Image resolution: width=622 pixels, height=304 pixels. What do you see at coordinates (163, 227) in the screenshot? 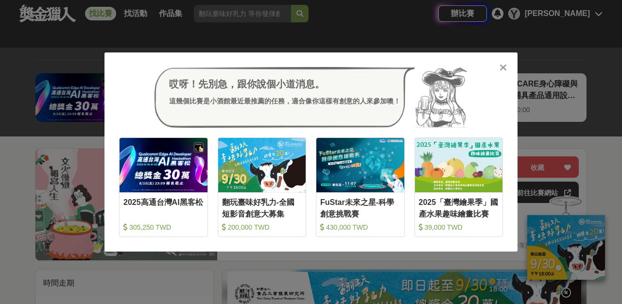
I see `div: 305,250 TWD` at bounding box center [163, 227].